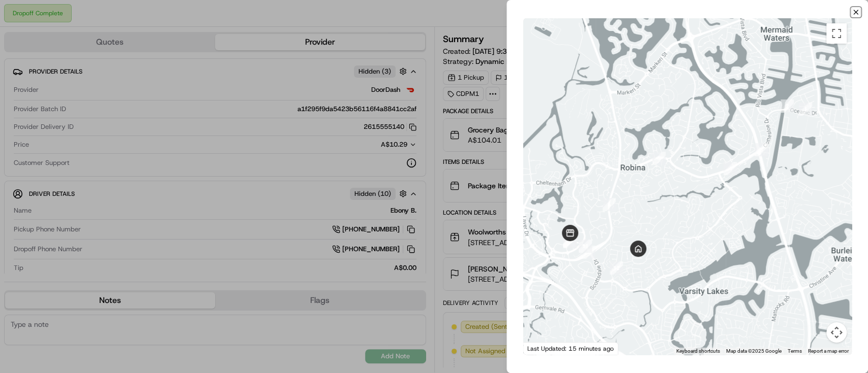 The image size is (868, 373). Describe the element at coordinates (569, 241) in the screenshot. I see `div: 9` at that location.